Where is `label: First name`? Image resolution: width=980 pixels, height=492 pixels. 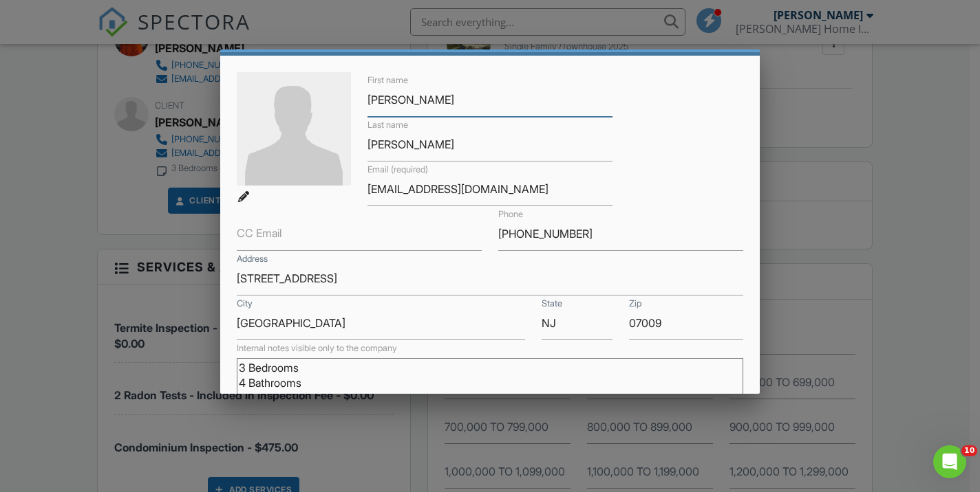
label: First name is located at coordinates (387, 81).